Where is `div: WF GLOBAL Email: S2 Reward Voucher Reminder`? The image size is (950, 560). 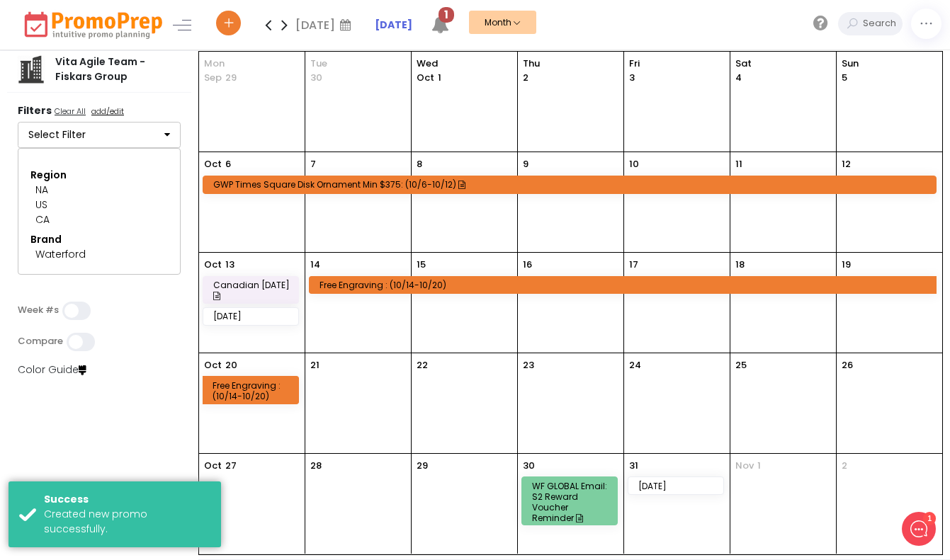 div: WF GLOBAL Email: S2 Reward Voucher Reminder is located at coordinates (572, 502).